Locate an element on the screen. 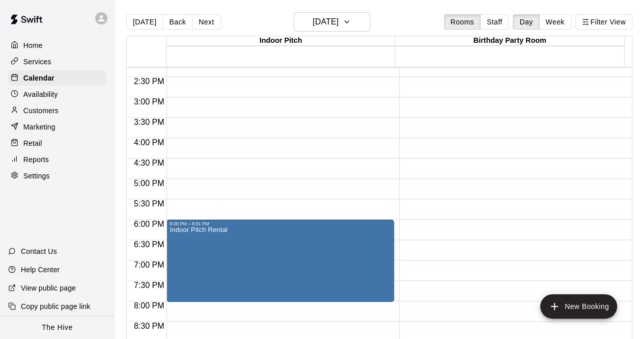 This screenshot has width=644, height=339. div: 6:00 PM – 8:01 PM is located at coordinates (280, 224).